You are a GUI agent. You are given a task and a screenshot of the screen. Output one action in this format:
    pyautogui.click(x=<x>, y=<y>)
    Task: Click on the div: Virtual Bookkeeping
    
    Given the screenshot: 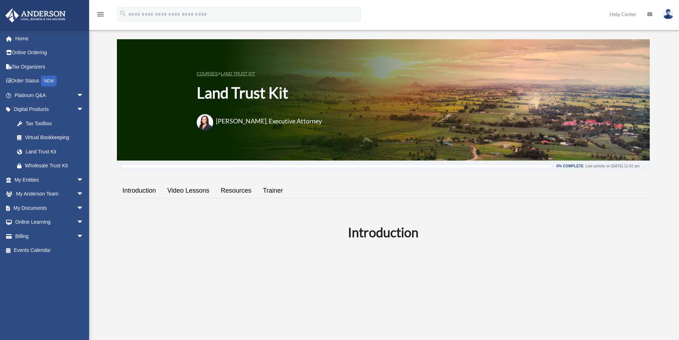 What is the action you would take?
    pyautogui.click(x=55, y=137)
    